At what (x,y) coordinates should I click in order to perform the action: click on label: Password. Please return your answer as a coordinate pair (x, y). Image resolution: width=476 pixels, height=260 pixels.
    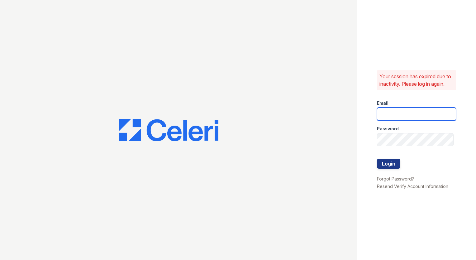
    Looking at the image, I should click on (388, 129).